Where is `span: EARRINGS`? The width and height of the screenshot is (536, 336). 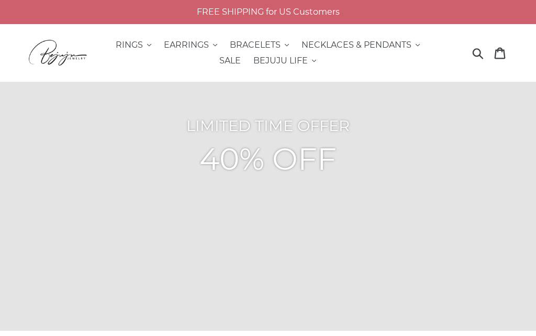
span: EARRINGS is located at coordinates (186, 45).